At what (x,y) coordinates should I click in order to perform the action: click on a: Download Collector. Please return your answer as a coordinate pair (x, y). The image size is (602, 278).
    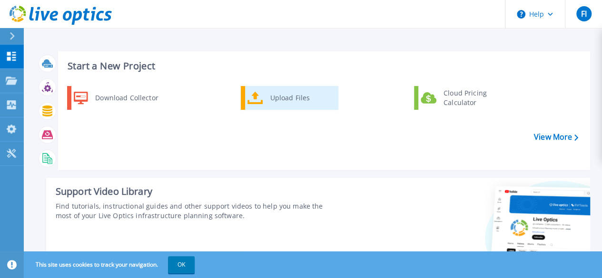
    Looking at the image, I should click on (116, 98).